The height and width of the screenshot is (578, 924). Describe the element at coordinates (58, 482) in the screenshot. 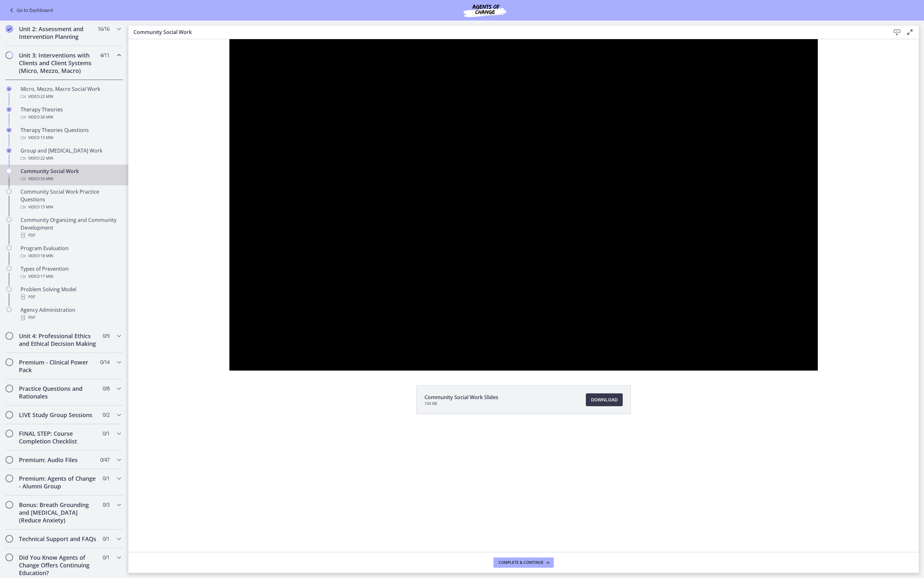

I see `h2: Premium: Agents of Change - Alumni Group` at that location.